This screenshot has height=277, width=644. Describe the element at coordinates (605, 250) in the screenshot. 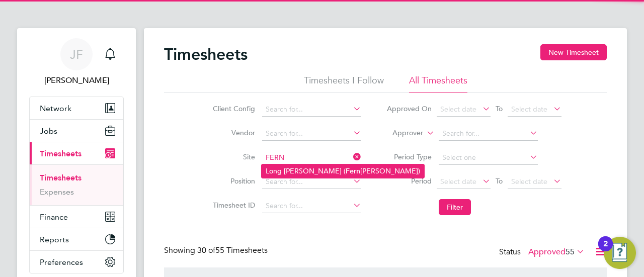

I see `div: 2` at that location.